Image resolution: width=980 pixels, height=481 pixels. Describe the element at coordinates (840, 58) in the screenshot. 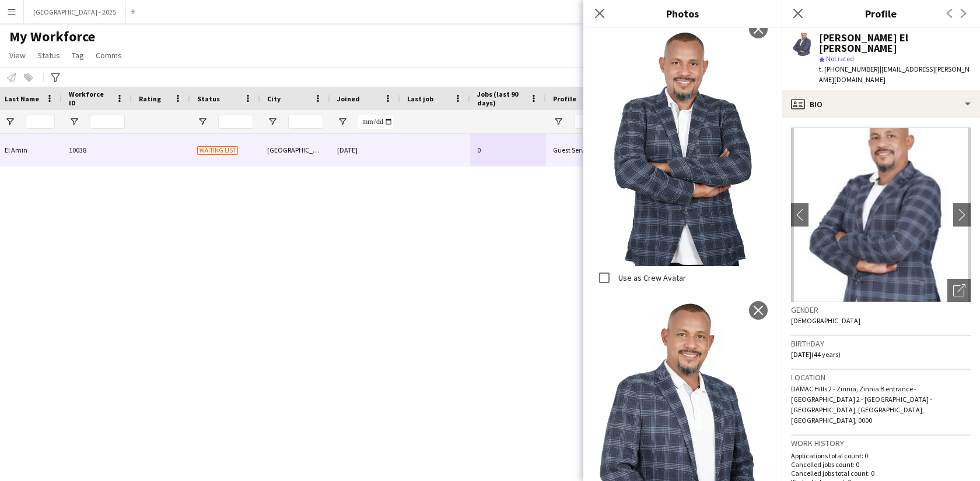

I see `span: Not rated` at that location.